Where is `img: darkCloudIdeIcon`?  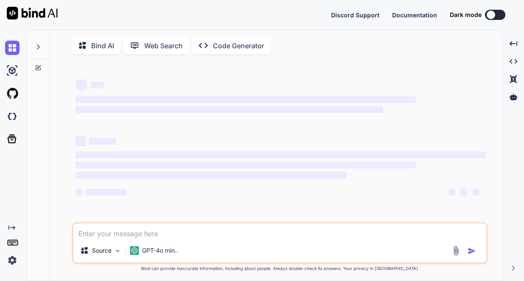
img: darkCloudIdeIcon is located at coordinates (12, 117).